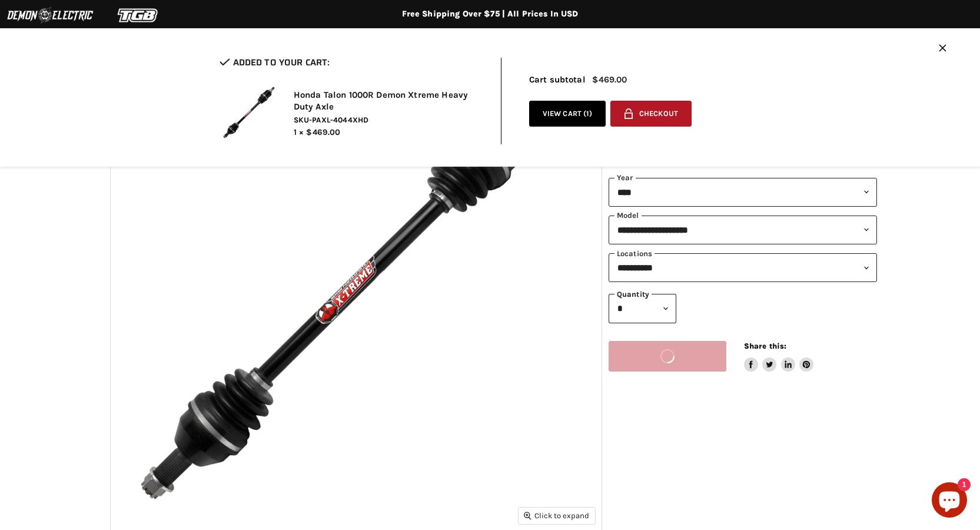  Describe the element at coordinates (556, 515) in the screenshot. I see `span: Click to expand` at that location.